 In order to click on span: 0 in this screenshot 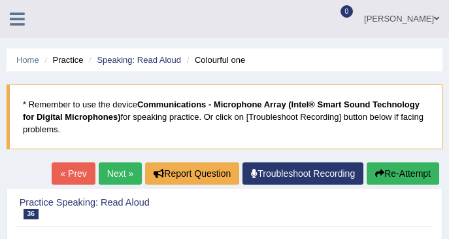, I will do `click(347, 11)`.